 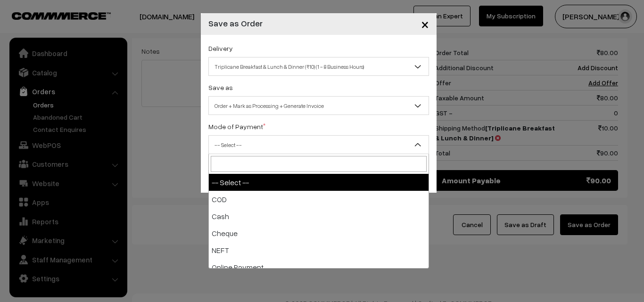 What do you see at coordinates (319, 216) in the screenshot?
I see `li: Cash` at bounding box center [319, 216].